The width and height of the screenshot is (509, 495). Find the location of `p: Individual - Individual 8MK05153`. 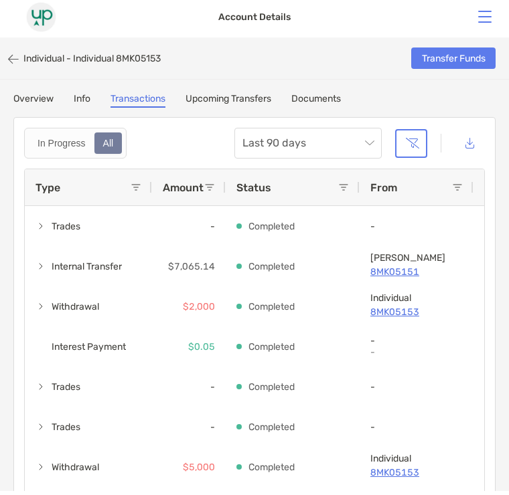

p: Individual - Individual 8MK05153 is located at coordinates (92, 62).